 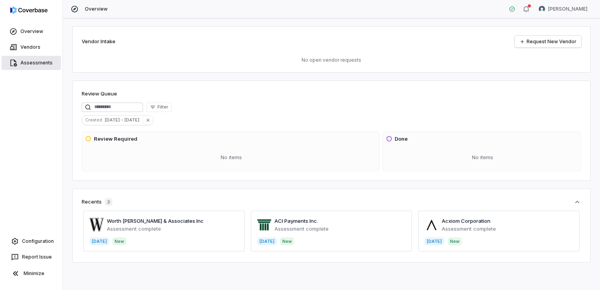 What do you see at coordinates (542, 9) in the screenshot?
I see `img: Jonathan Lee avatar` at bounding box center [542, 9].